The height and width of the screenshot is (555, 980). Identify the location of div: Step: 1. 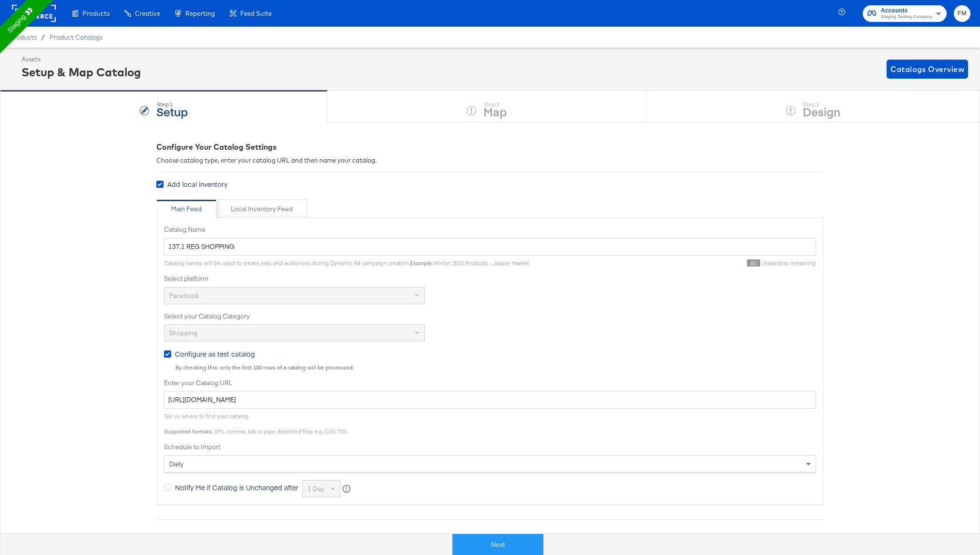
(172, 104).